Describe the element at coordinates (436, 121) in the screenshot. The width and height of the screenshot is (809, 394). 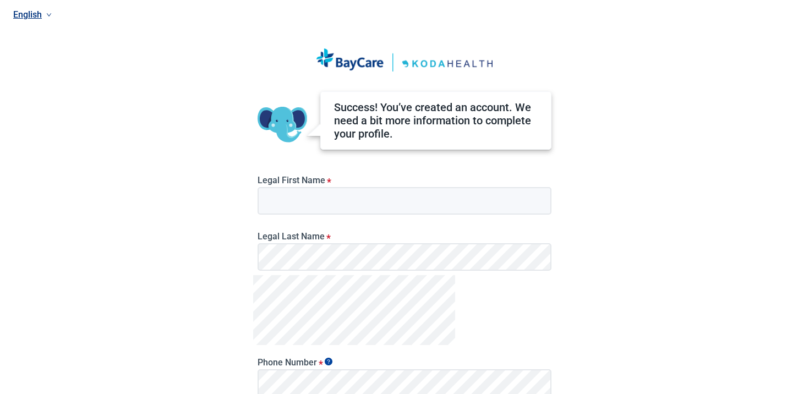
I see `div: Success! You’ve created an account. We need a bit more information to complete your profile.` at that location.